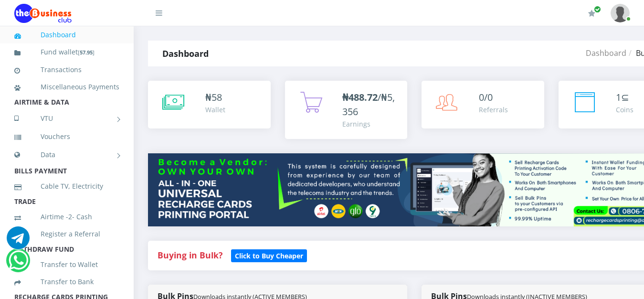 The width and height of the screenshot is (644, 299). What do you see at coordinates (67, 186) in the screenshot?
I see `a: Cable TV, Electricity` at bounding box center [67, 186].